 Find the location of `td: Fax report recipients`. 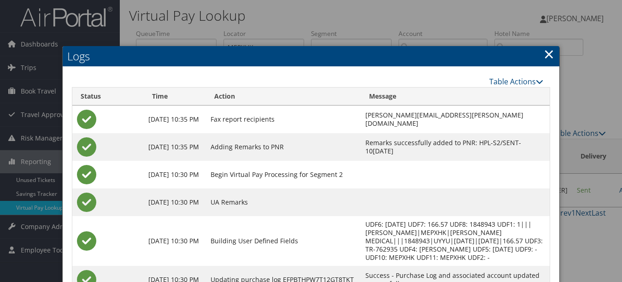

td: Fax report recipients is located at coordinates (283, 119).